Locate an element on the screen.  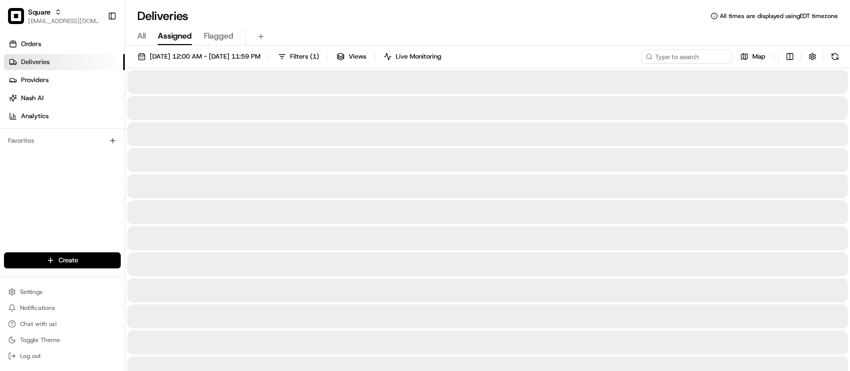
span: Settings is located at coordinates (31, 292).